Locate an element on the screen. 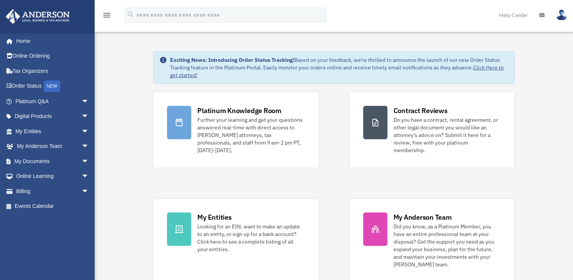  strong: Exciting News: Introducing Order Status Tracking! is located at coordinates (232, 60).